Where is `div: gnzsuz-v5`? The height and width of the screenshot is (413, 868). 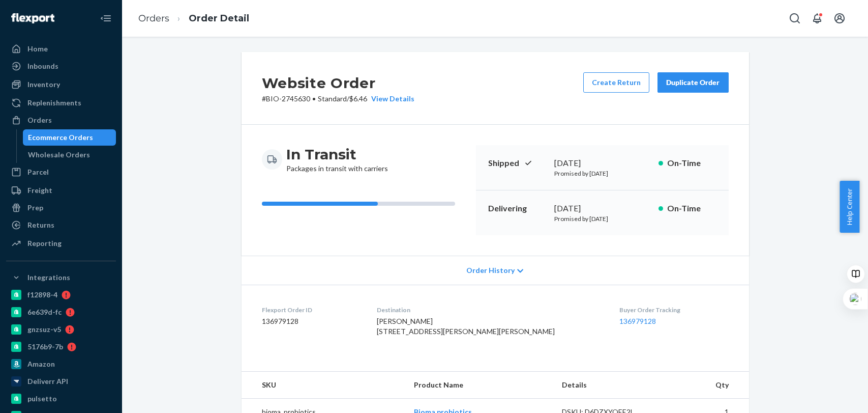 div: gnzsuz-v5 is located at coordinates (44, 330).